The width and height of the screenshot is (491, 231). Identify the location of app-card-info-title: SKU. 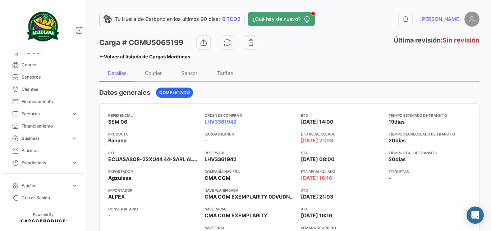
(154, 153).